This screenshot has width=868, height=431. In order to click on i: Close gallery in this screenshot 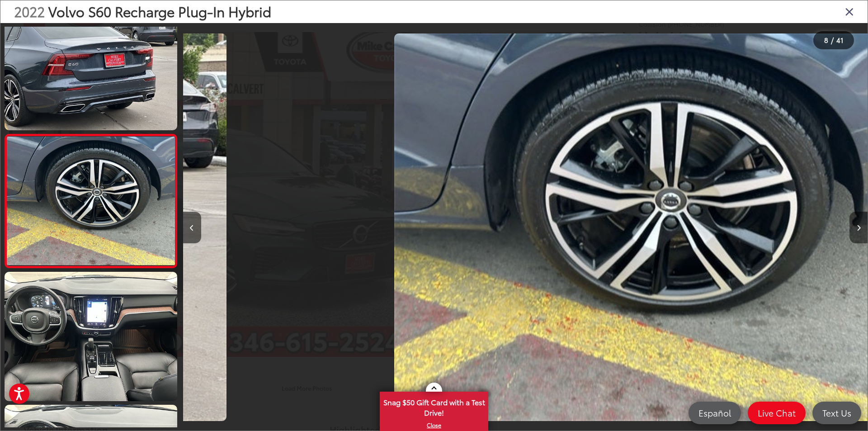, I will do `click(849, 11)`.